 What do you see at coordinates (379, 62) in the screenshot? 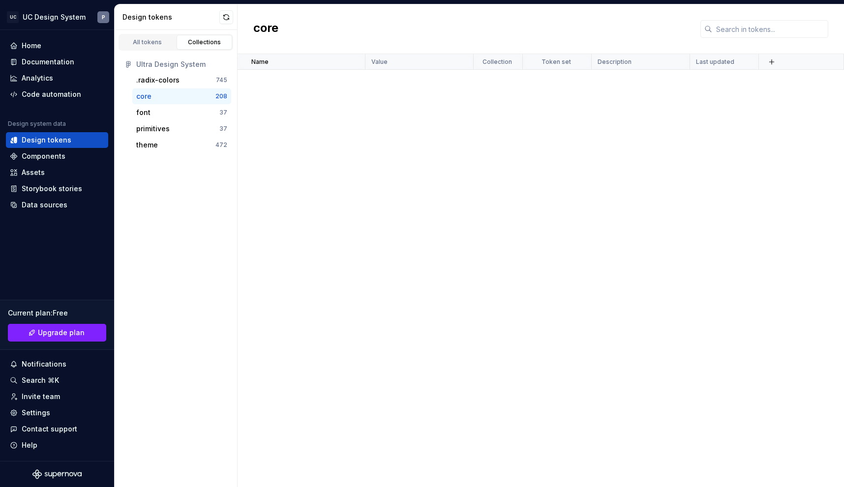
I see `p: Value` at bounding box center [379, 62].